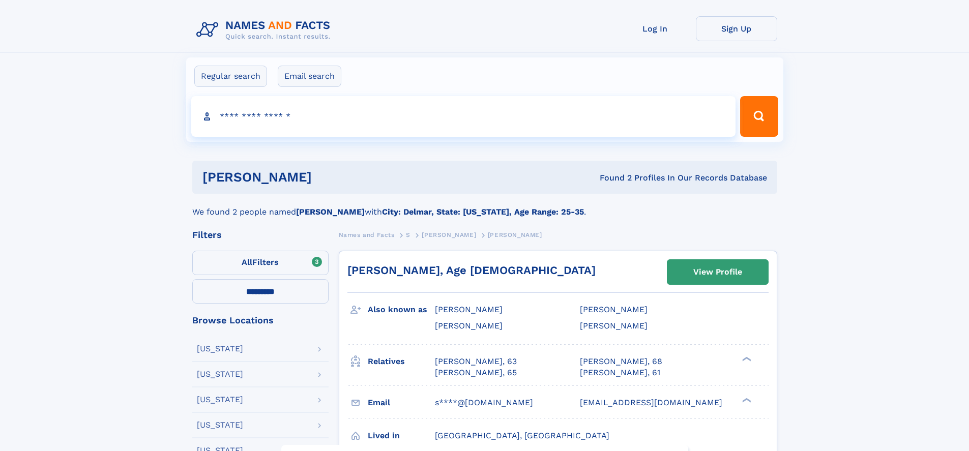  What do you see at coordinates (261, 235) in the screenshot?
I see `div: Filters` at bounding box center [261, 235].